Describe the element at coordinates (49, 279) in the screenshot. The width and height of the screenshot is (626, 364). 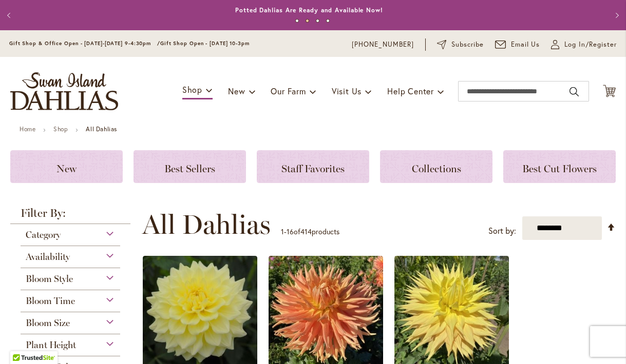
I see `span: Bloom Style` at that location.